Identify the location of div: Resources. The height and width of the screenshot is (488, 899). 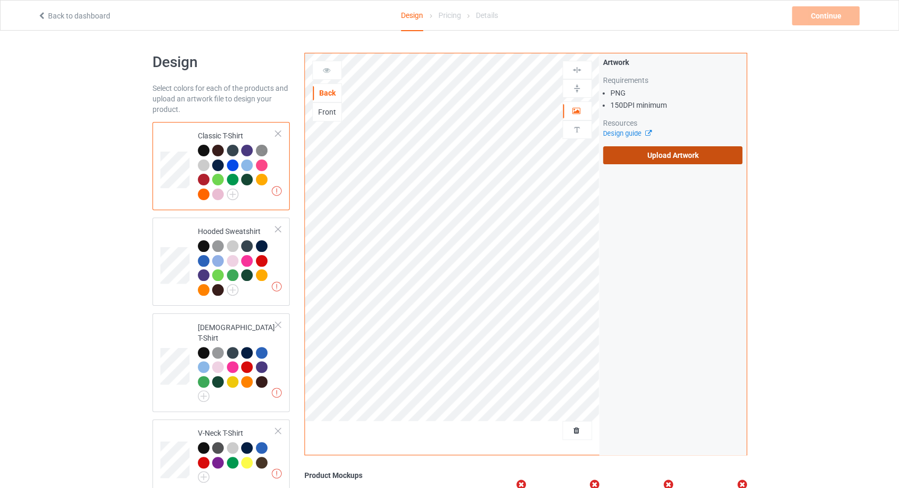
(673, 123).